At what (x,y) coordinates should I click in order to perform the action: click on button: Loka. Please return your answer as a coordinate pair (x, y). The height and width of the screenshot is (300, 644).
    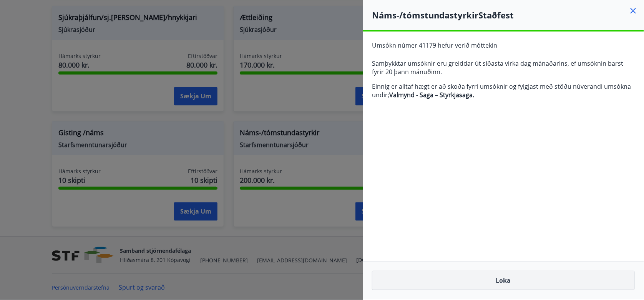
    Looking at the image, I should click on (503, 281).